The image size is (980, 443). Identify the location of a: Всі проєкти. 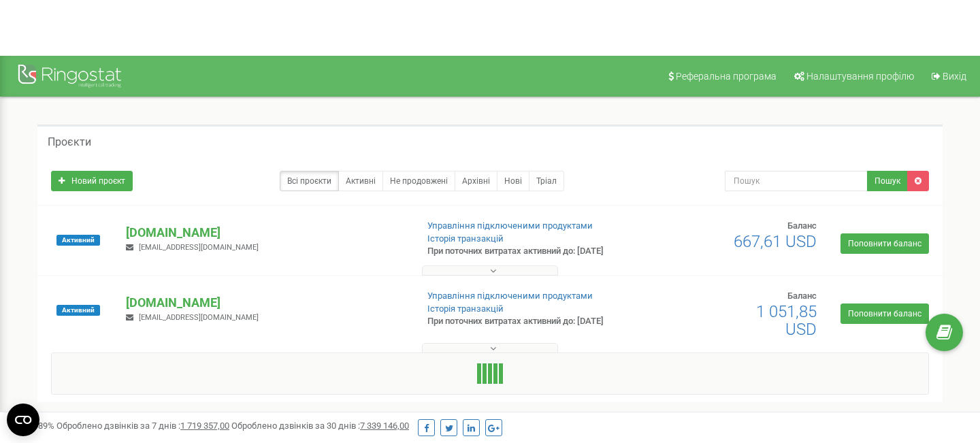
(310, 181).